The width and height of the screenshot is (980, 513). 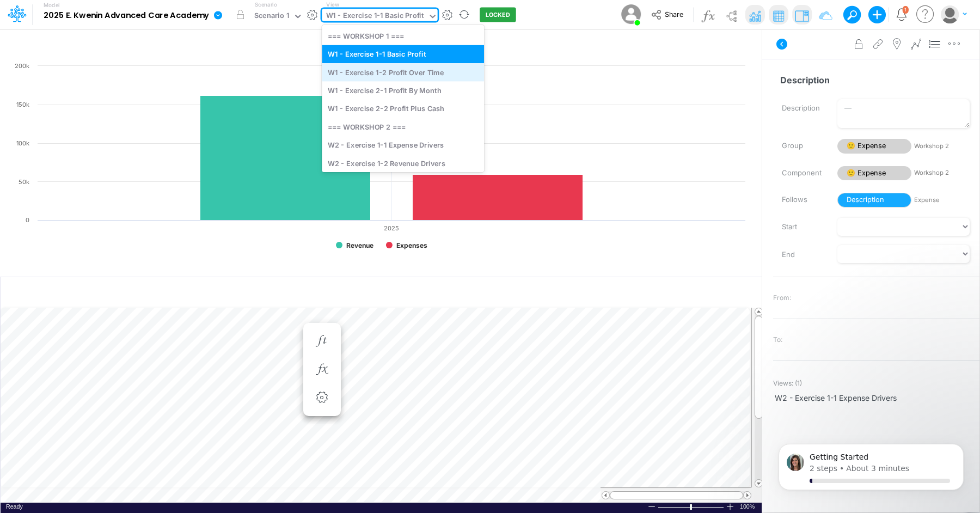 What do you see at coordinates (748, 507) in the screenshot?
I see `div: Zoom level` at bounding box center [748, 507].